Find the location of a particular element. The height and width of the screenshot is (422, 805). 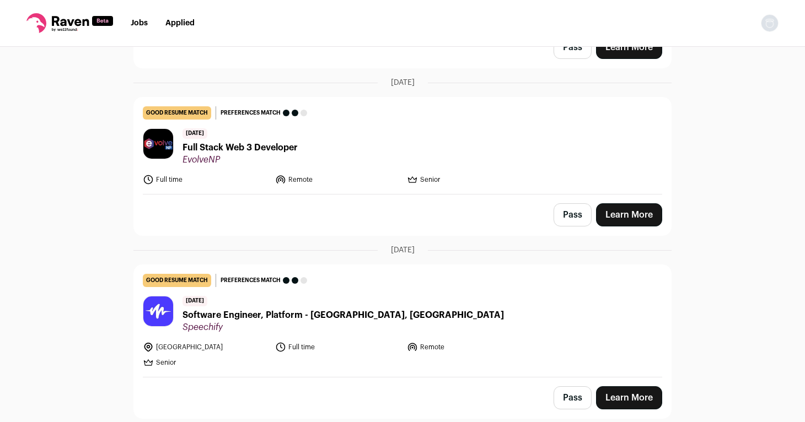

span: EvolveNP is located at coordinates (240, 160).